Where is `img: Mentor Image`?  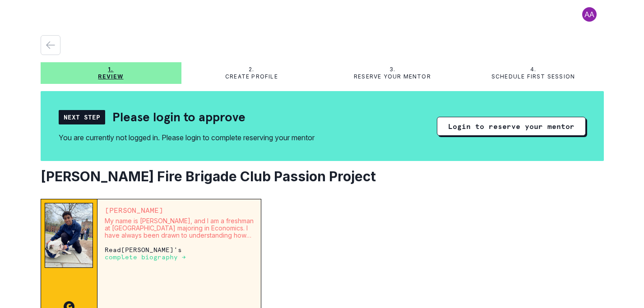
img: Mentor Image is located at coordinates (69, 235).